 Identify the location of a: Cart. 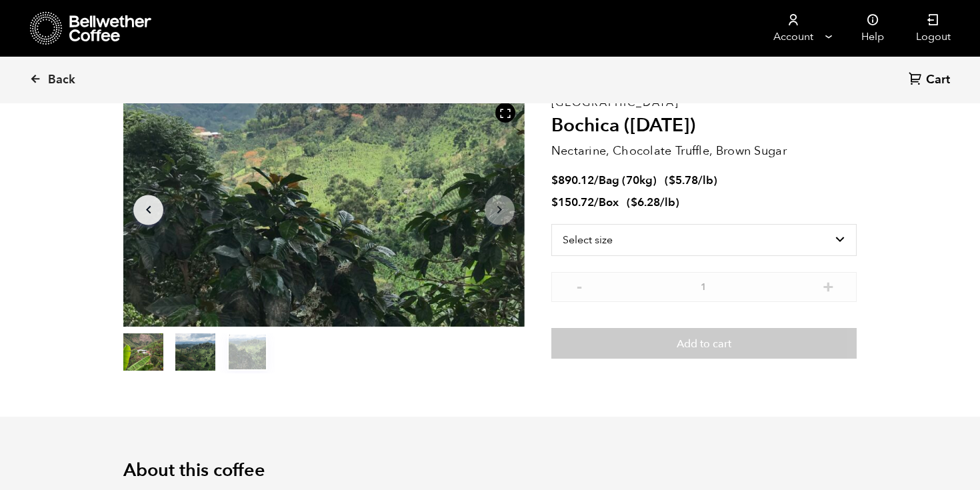
(931, 80).